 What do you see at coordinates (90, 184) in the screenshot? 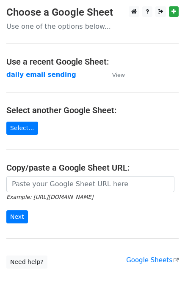
I see `input: Paste your Google Sheet URL here` at bounding box center [90, 184].